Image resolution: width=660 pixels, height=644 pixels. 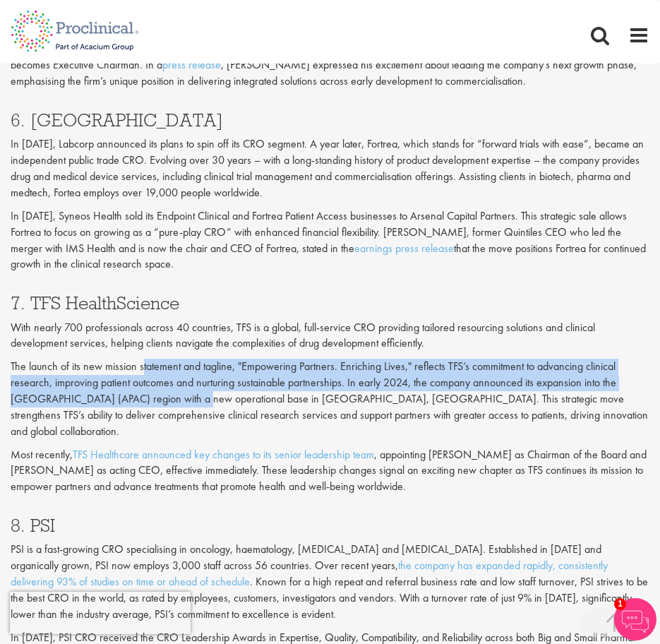 What do you see at coordinates (620, 604) in the screenshot?
I see `span: 1` at bounding box center [620, 604].